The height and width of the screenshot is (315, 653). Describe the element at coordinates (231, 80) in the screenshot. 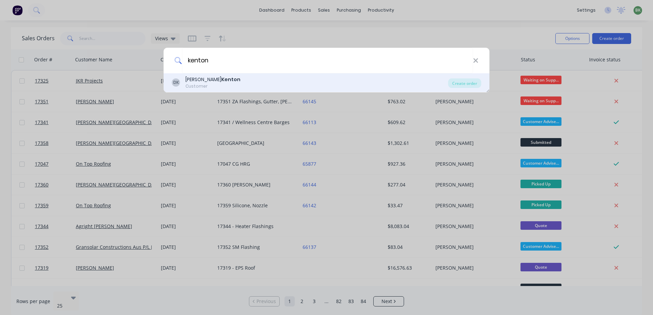

I see `b: Kenton` at that location.